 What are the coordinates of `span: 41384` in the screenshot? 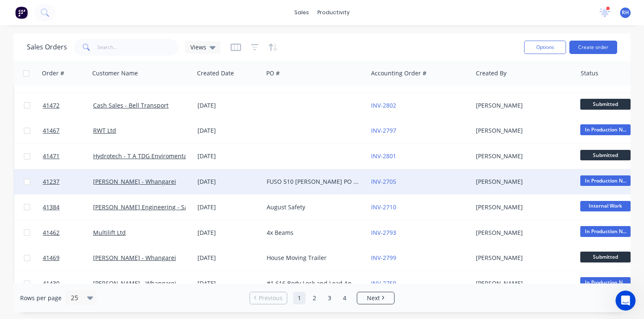 It's located at (51, 207).